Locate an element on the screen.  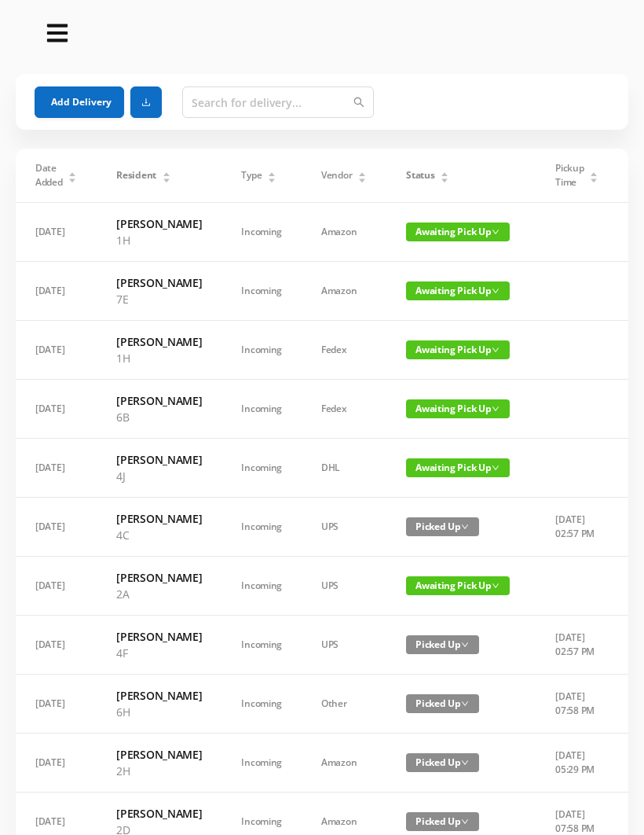
p: 7E is located at coordinates (159, 298).